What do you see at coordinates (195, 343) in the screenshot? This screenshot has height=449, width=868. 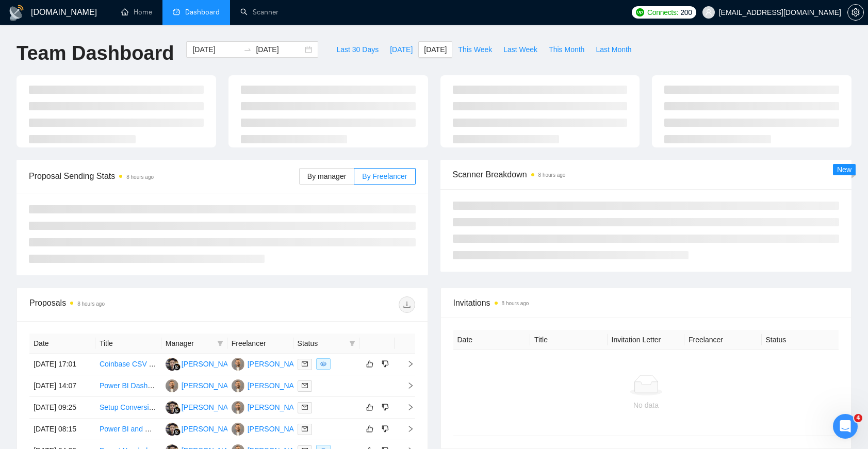 I see `th: Manager` at bounding box center [195, 343].